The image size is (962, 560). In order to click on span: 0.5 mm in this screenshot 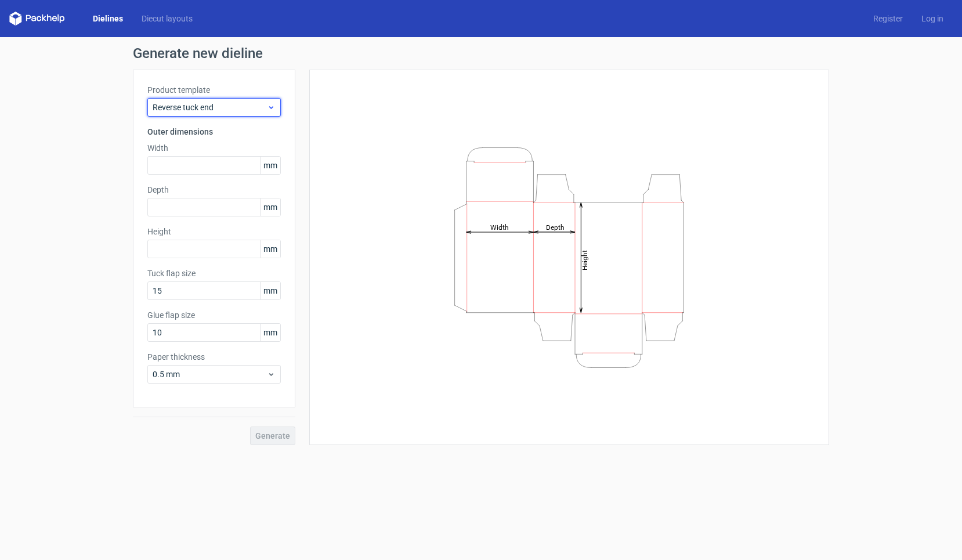, I will do `click(209, 375)`.